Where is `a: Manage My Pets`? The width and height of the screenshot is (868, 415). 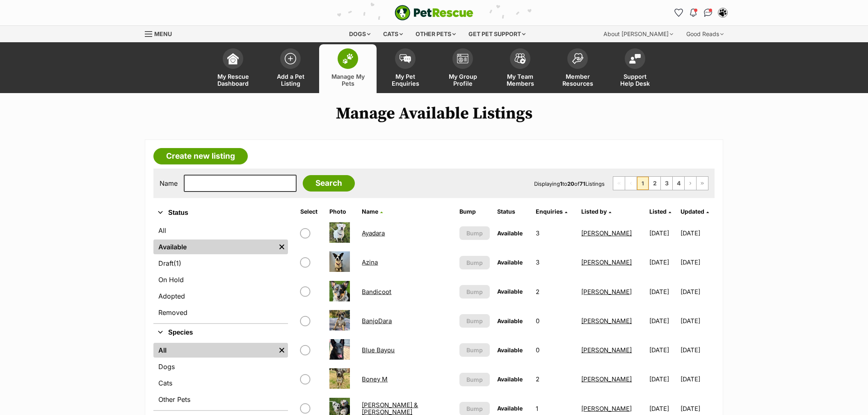
a: Manage My Pets is located at coordinates (348, 69).